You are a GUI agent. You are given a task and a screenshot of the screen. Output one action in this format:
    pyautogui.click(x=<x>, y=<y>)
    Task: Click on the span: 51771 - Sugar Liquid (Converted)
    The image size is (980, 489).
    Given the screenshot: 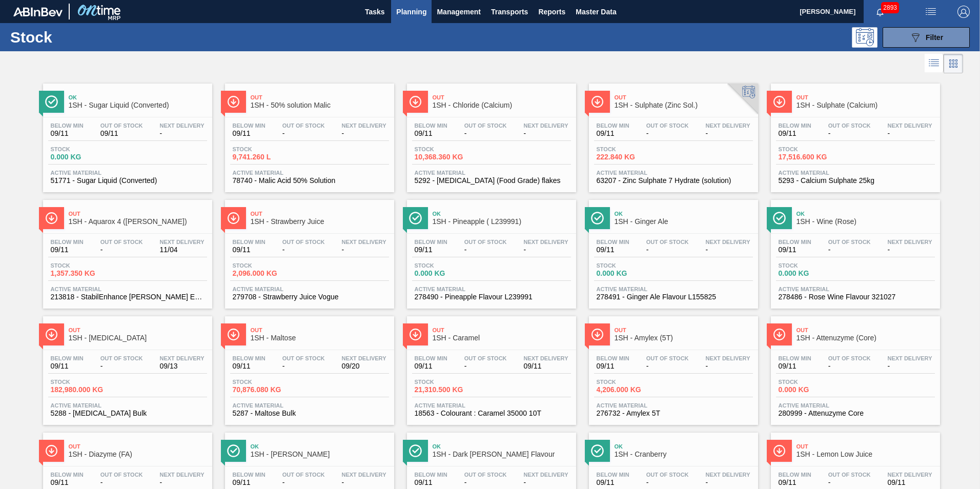 What is the action you would take?
    pyautogui.click(x=127, y=180)
    